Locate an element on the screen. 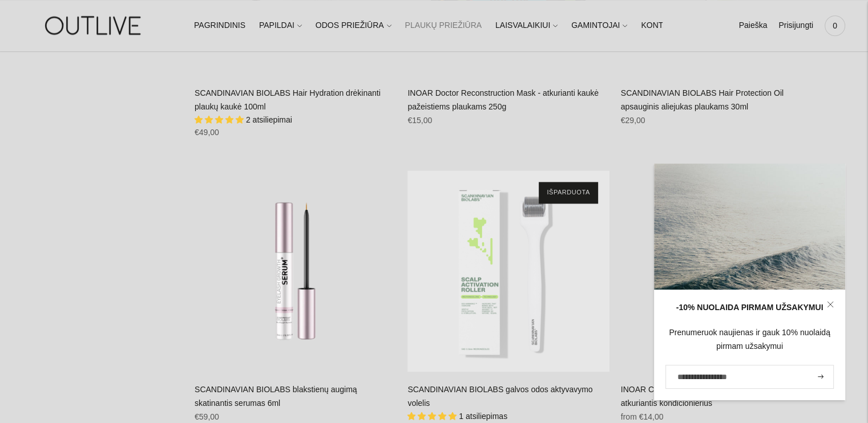 Image resolution: width=868 pixels, height=423 pixels. a: KONTAKTAI is located at coordinates (663, 26).